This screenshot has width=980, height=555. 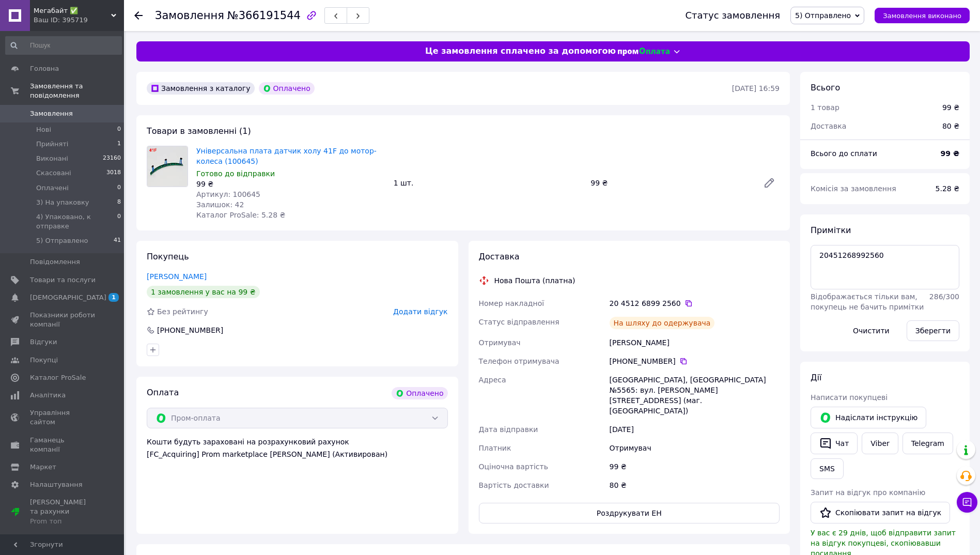 I want to click on span: Нові, so click(x=43, y=130).